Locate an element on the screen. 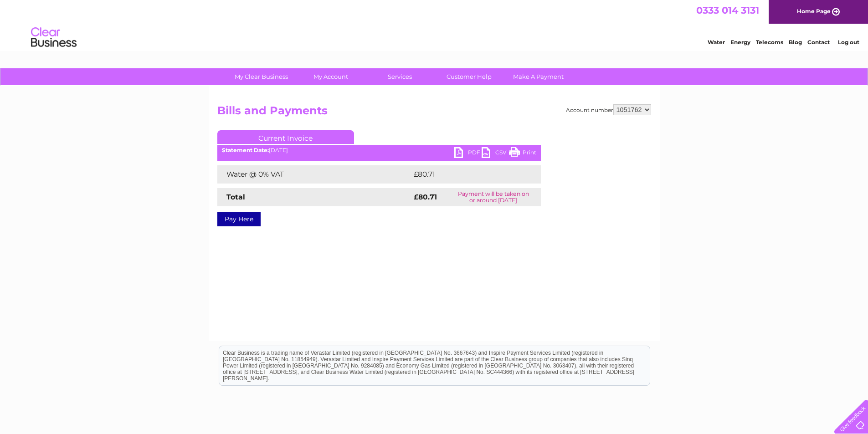  a: Blog is located at coordinates (795, 42).